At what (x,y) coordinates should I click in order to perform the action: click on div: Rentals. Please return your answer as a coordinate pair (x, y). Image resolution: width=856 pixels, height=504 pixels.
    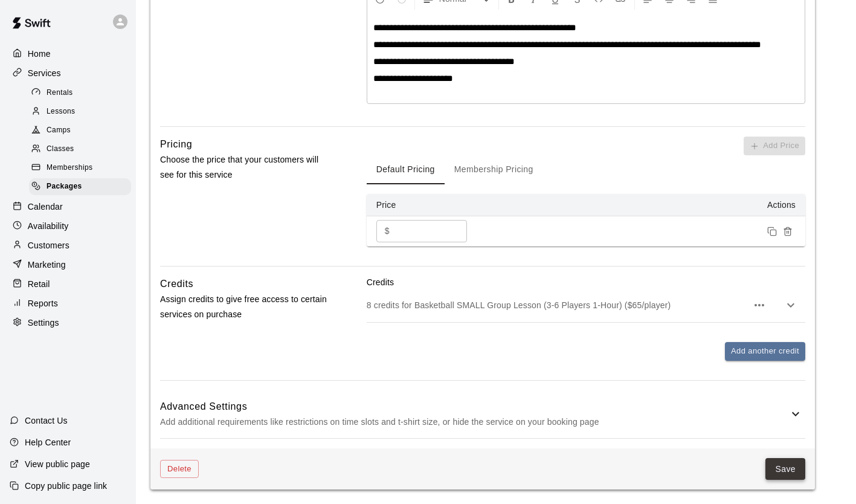
    Looking at the image, I should click on (80, 93).